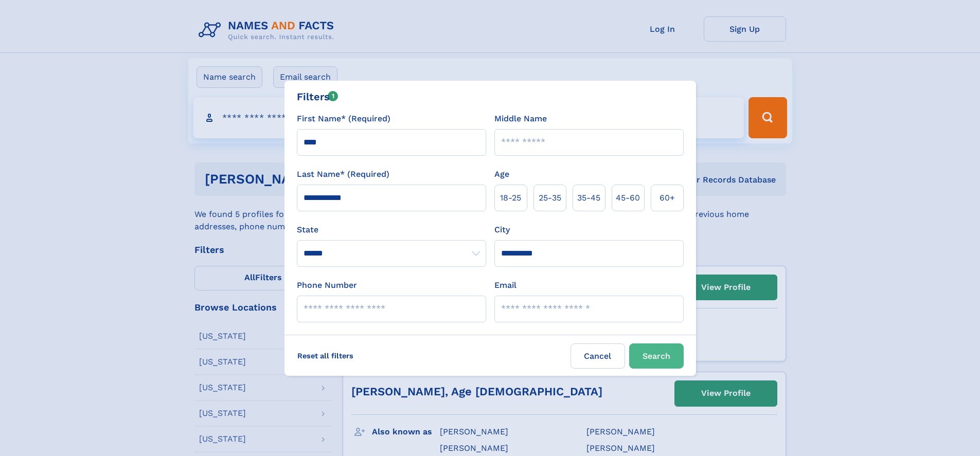  Describe the element at coordinates (510, 198) in the screenshot. I see `span: 18‑25` at that location.